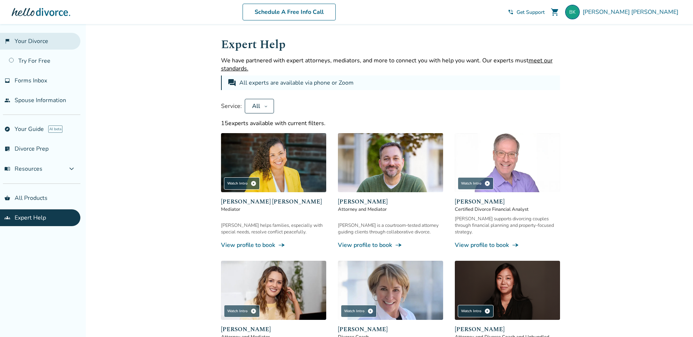 The image size is (693, 337). Describe the element at coordinates (7, 129) in the screenshot. I see `span: explore` at that location.